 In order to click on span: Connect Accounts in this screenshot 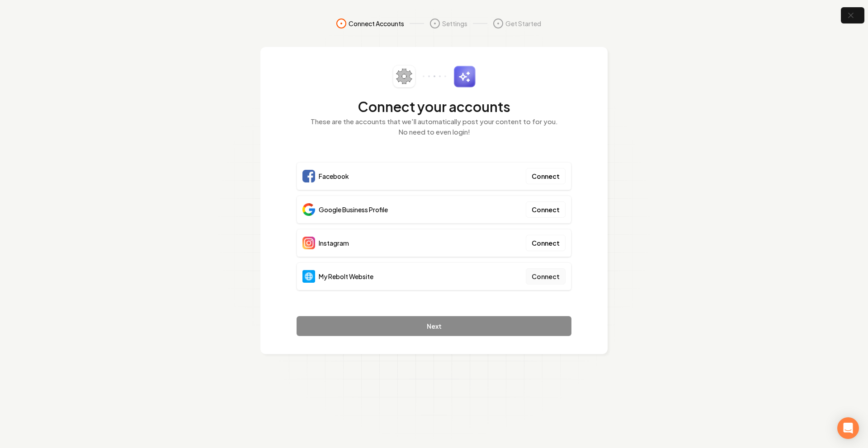, I will do `click(376, 23)`.